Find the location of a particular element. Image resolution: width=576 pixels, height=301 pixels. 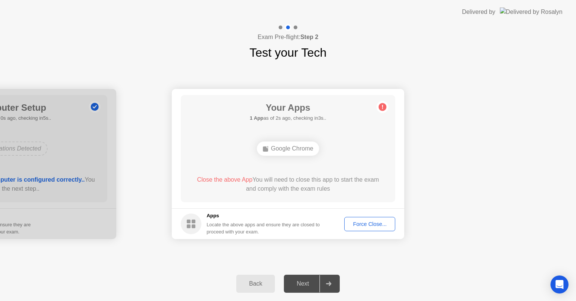

div: Back is located at coordinates (255, 284).